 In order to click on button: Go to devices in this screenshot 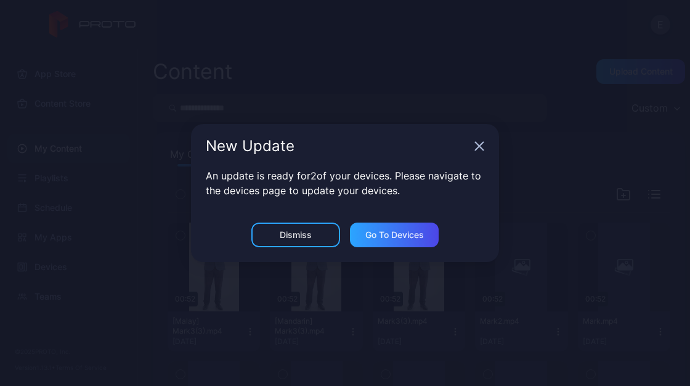, I will do `click(395, 235)`.